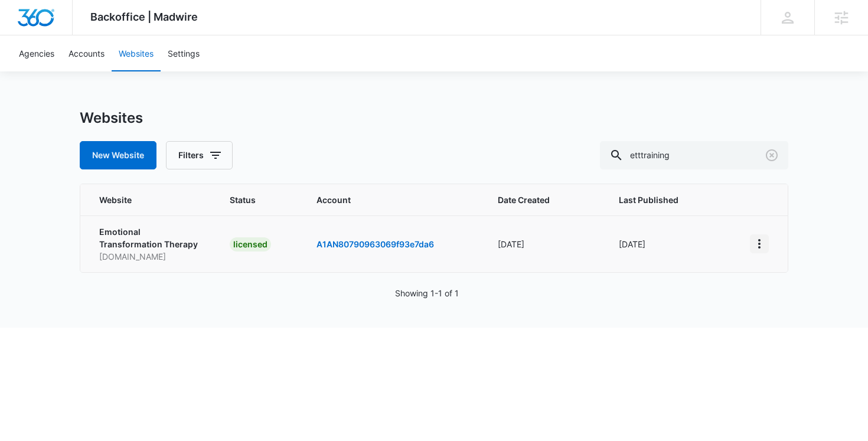  What do you see at coordinates (427, 293) in the screenshot?
I see `p: Showing 1-1 of 1` at bounding box center [427, 293].